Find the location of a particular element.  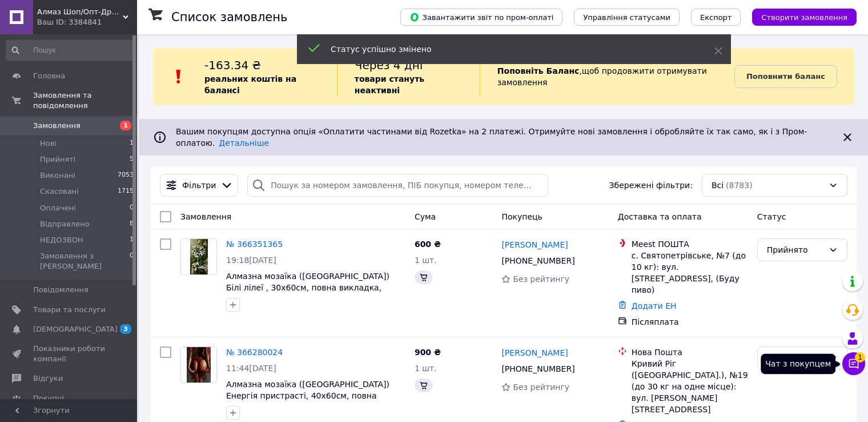

b: реальних коштів на балансі is located at coordinates (250, 84).